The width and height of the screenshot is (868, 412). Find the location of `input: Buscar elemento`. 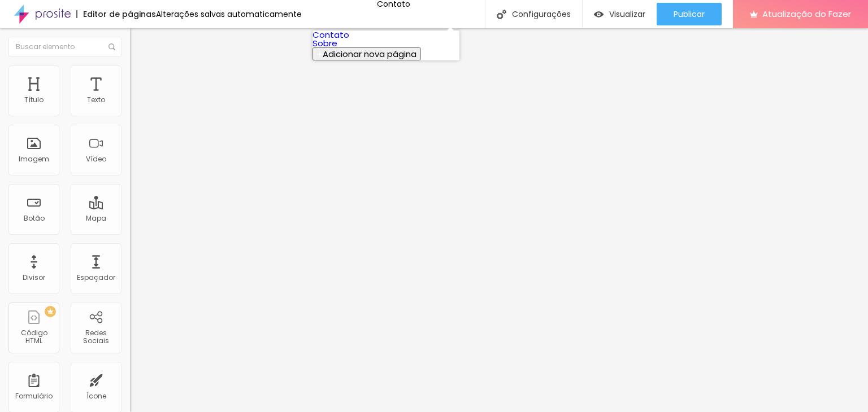

input: Buscar elemento is located at coordinates (65, 47).